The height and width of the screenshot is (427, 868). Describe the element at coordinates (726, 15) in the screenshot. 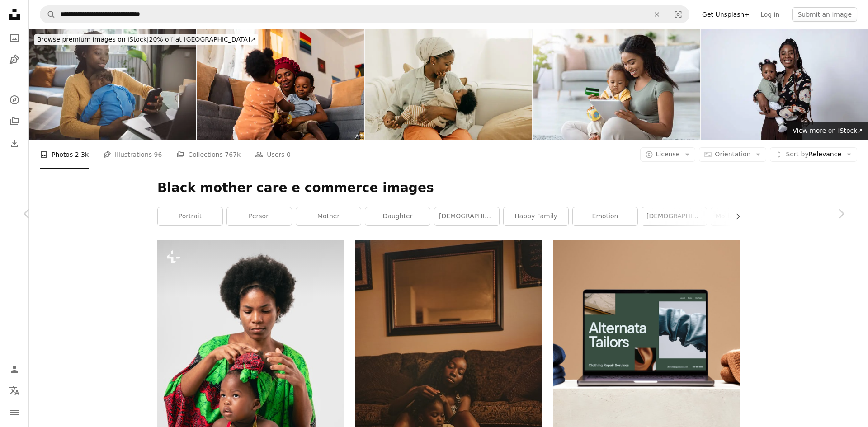

I see `a: Get Unsplash+` at that location.